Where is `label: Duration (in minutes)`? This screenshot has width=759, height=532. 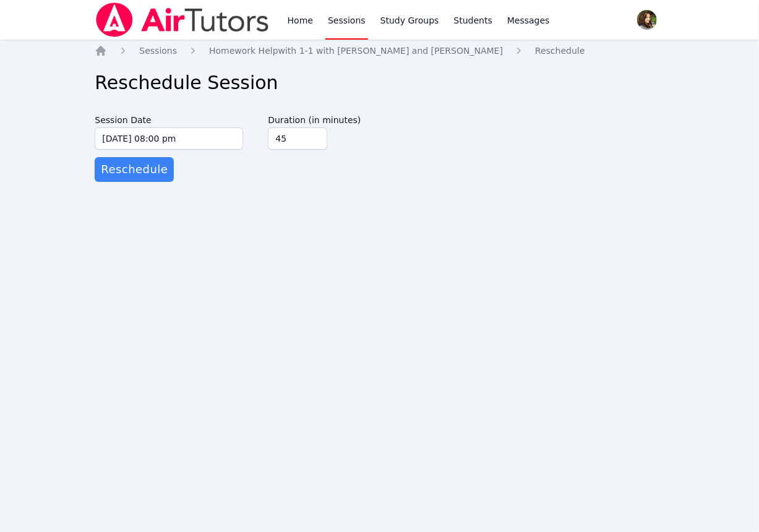
label: Duration (in minutes) is located at coordinates (328, 118).